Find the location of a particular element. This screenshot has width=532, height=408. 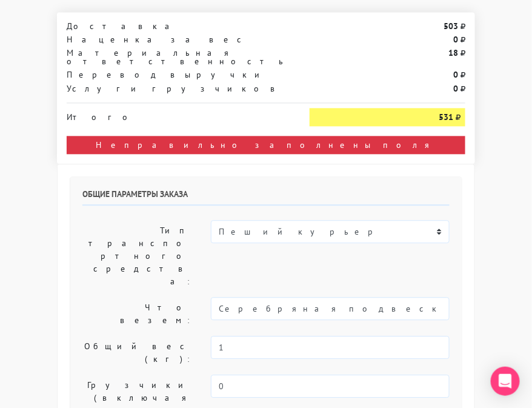

label: Тип транспортного средства: is located at coordinates (137, 256).